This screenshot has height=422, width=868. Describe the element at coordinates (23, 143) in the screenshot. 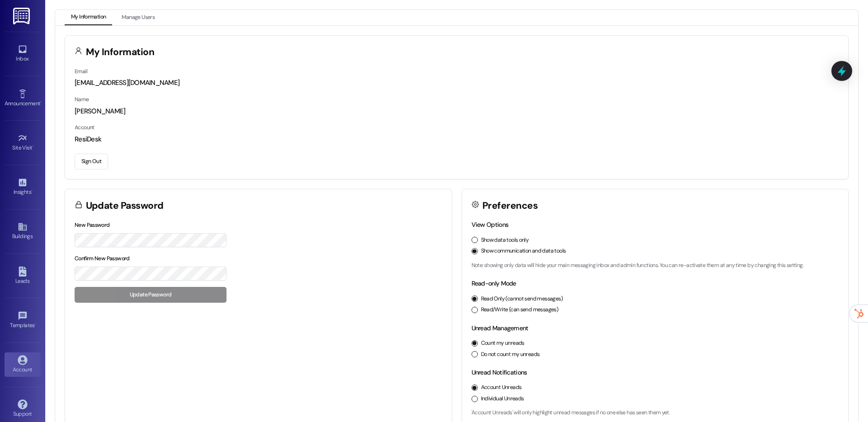

I see `a: Site Visit •` at that location.